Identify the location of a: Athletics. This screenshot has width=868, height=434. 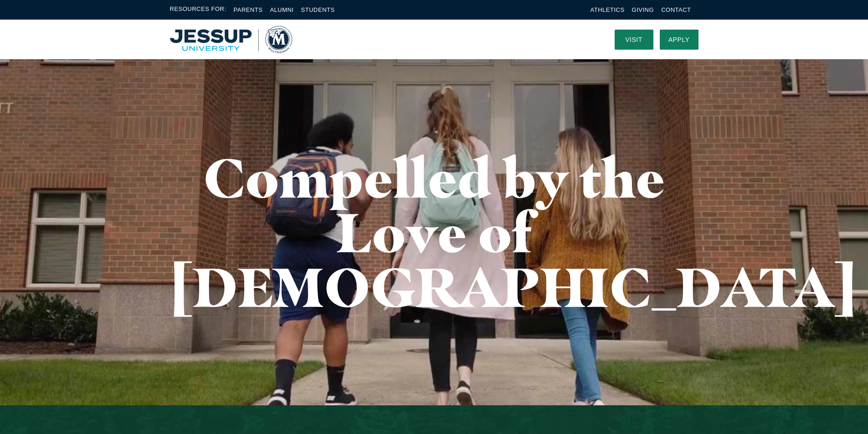
(607, 10).